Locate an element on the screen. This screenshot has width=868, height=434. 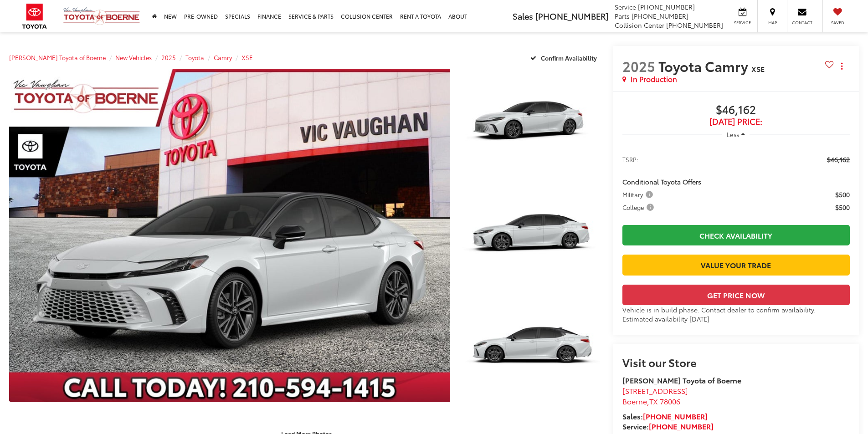
strong: Sales: is located at coordinates (665, 416).